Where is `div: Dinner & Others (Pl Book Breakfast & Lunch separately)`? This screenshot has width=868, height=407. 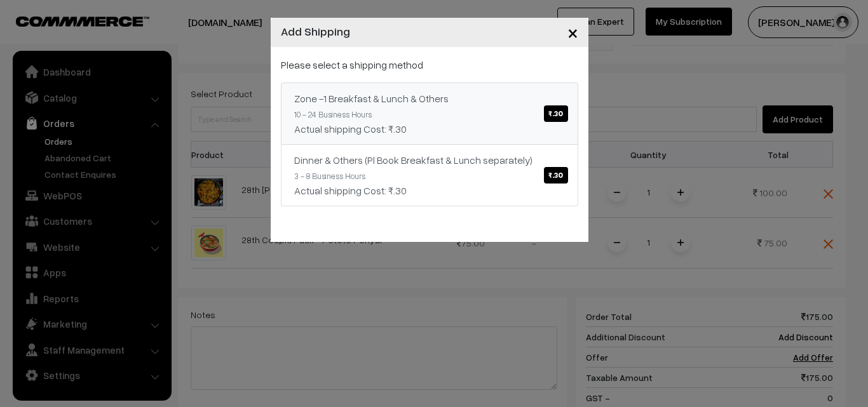
div: Dinner & Others (Pl Book Breakfast & Lunch separately) is located at coordinates (430, 160).